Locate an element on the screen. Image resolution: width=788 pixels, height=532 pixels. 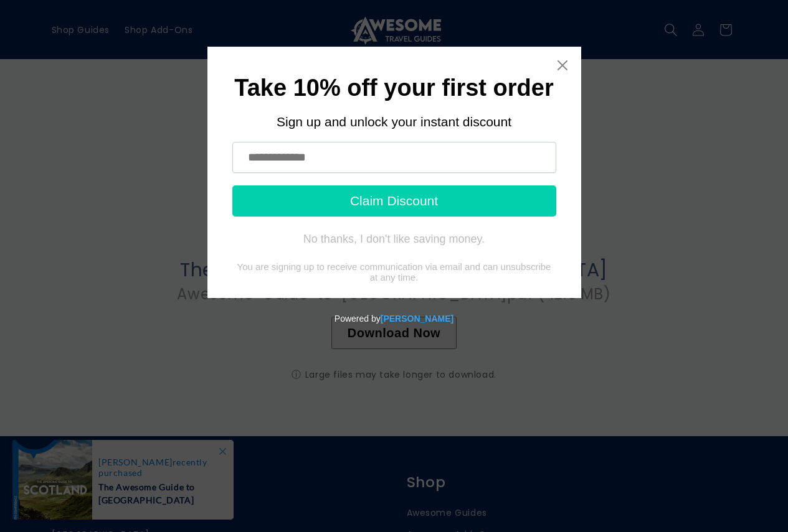
div: You are signing up to receive communication via email and can unsubscribe at any time. is located at coordinates (394, 272).